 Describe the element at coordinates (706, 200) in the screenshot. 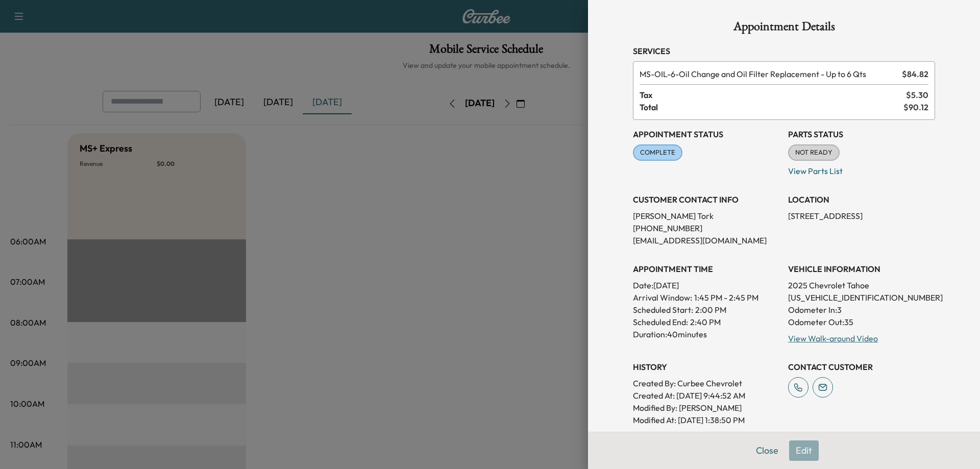

I see `h3: CUSTOMER CONTACT INFO` at that location.